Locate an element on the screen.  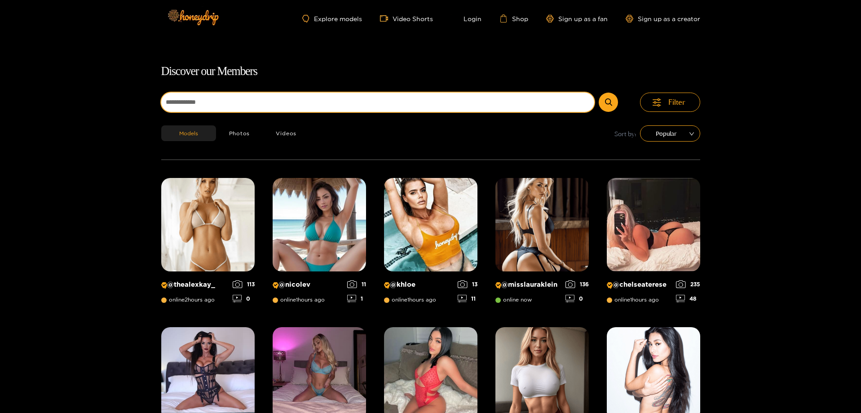
a: Creator Profile Image: chelseaterese@chelseatereseonline1hours ago23548 is located at coordinates (654, 243).